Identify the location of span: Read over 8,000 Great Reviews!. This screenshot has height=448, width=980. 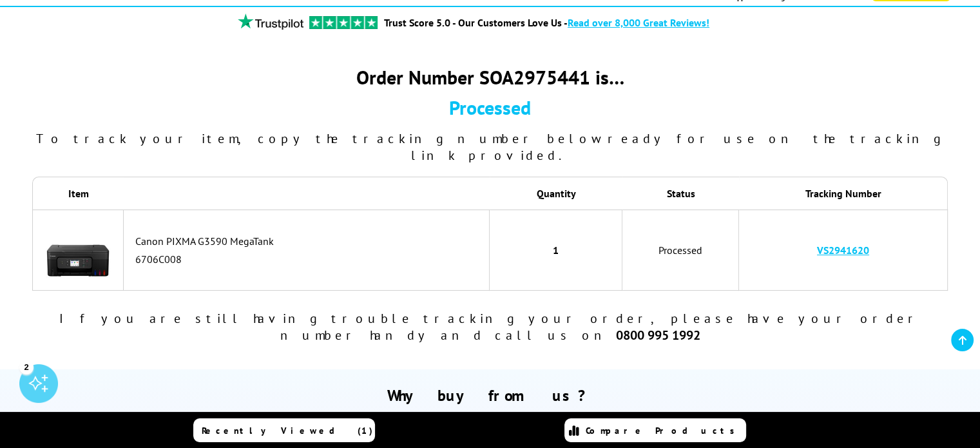
(638, 22).